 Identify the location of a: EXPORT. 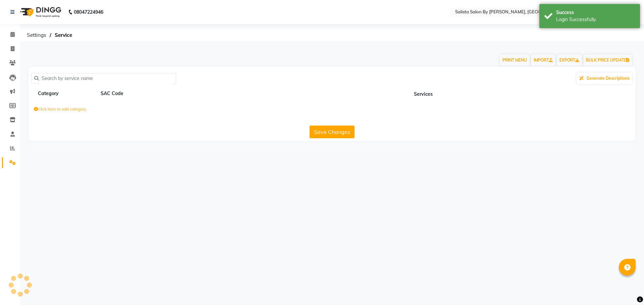
(569, 60).